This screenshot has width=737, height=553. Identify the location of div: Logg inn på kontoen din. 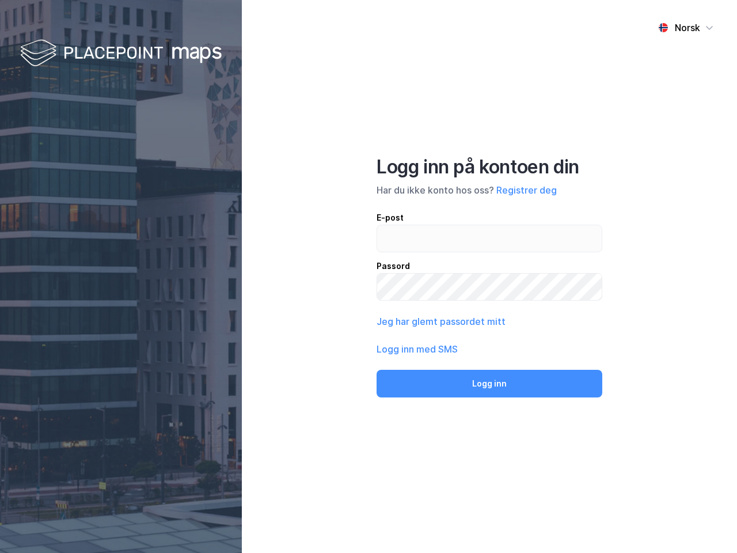
(489, 167).